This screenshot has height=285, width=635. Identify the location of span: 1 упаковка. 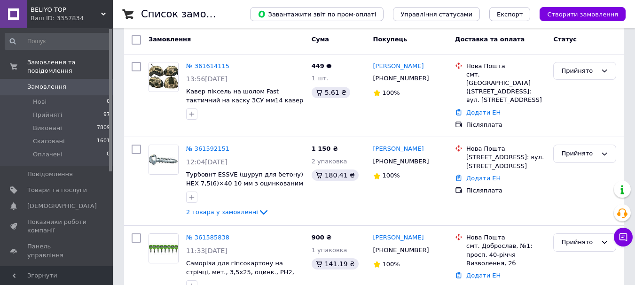
(329, 250).